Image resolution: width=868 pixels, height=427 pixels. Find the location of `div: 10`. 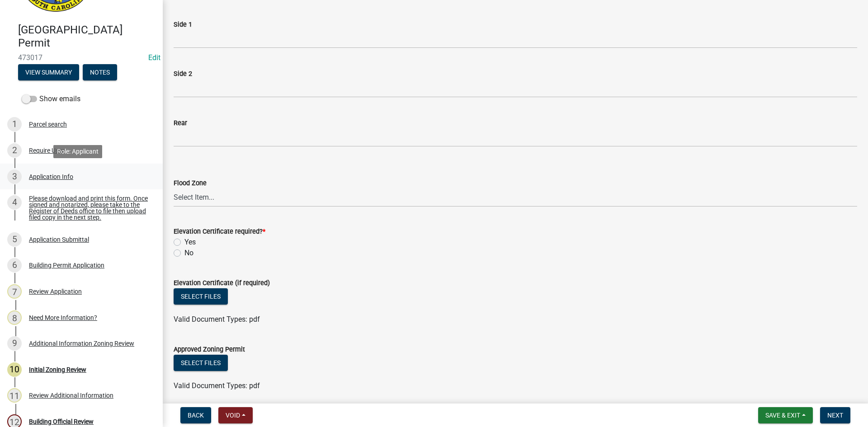

div: 10 is located at coordinates (15, 370).